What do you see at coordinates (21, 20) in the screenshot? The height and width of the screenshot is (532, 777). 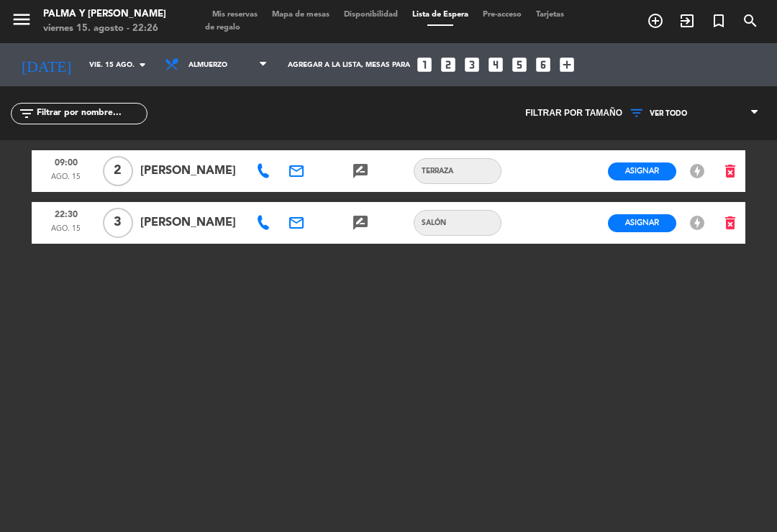 I see `i: menu` at bounding box center [21, 20].